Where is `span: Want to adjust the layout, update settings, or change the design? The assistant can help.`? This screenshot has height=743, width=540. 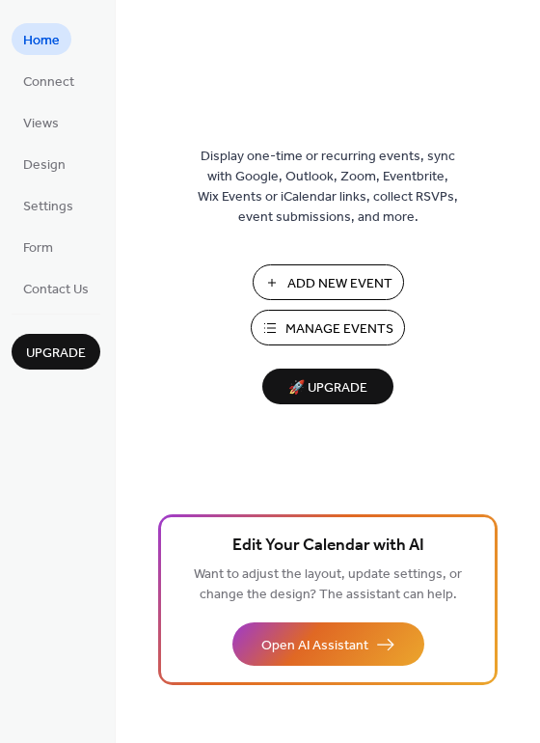
span: Want to adjust the layout, update settings, or change the design? The assistant can help. is located at coordinates (328, 584).